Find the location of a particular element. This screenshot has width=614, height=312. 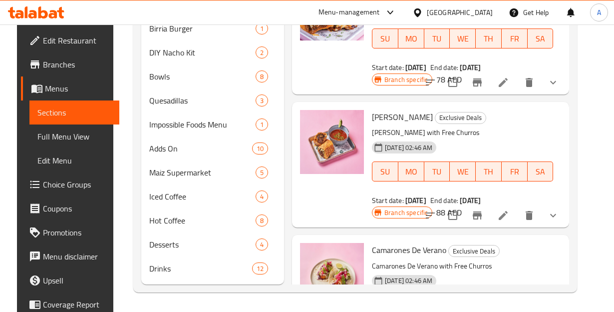

div: Iced Coffee4 is located at coordinates (213, 196).